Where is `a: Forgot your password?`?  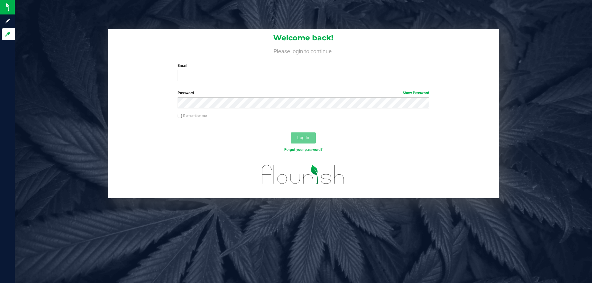
a: Forgot your password? is located at coordinates (303, 150).